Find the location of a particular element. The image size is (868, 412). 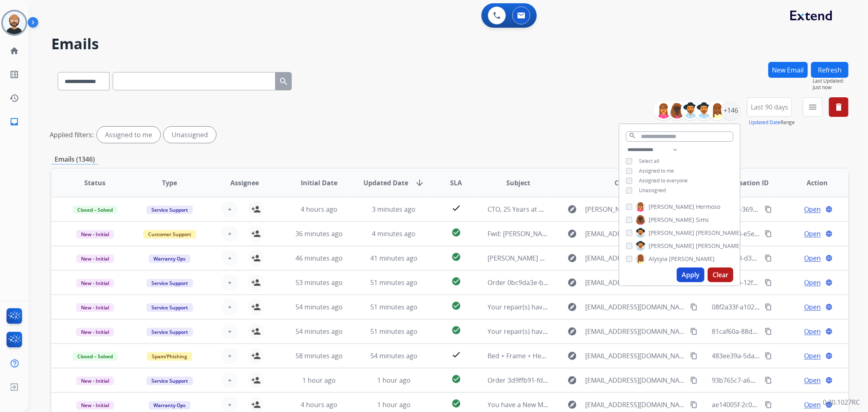

span: 51 minutes ago is located at coordinates (394, 282).